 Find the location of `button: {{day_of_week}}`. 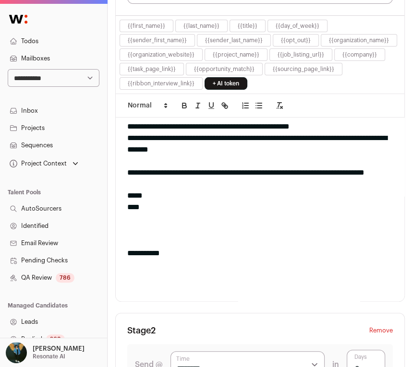

button: {{day_of_week}} is located at coordinates (297, 26).